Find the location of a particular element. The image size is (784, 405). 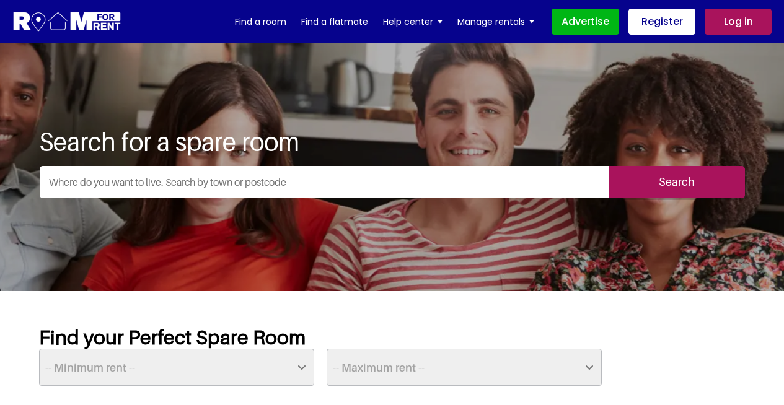

strong: Find your Perfect Spare Room is located at coordinates (172, 337).